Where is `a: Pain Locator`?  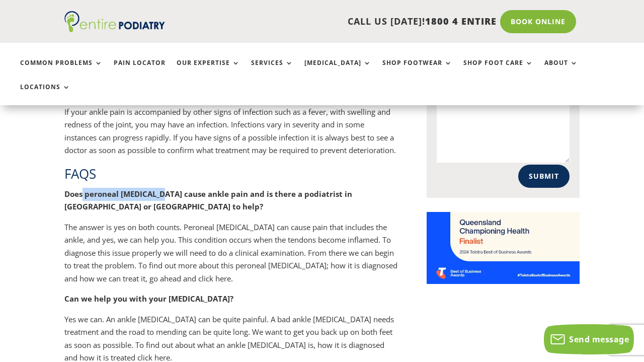
a: Pain Locator is located at coordinates (139, 70).